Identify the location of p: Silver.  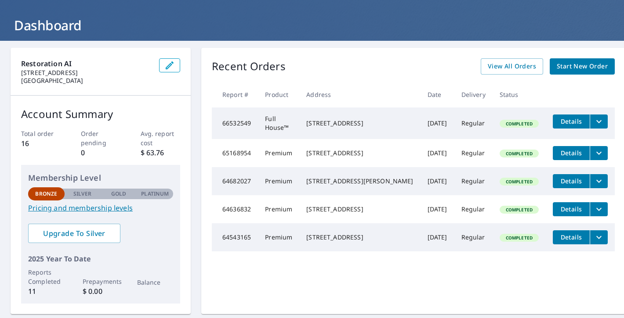
(83, 194).